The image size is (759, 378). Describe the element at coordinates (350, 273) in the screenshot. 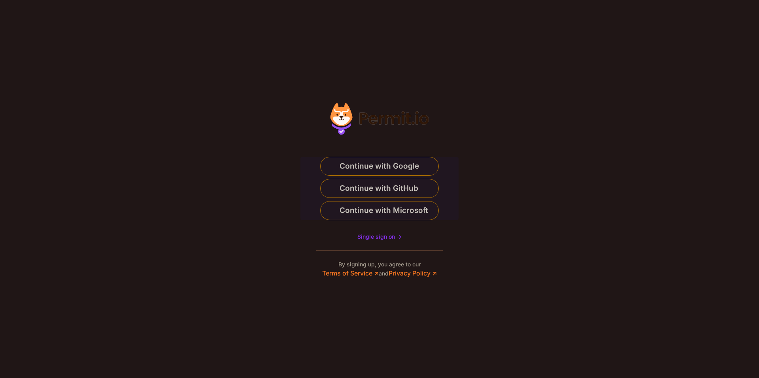

I see `a: Terms of Service ↗` at that location.